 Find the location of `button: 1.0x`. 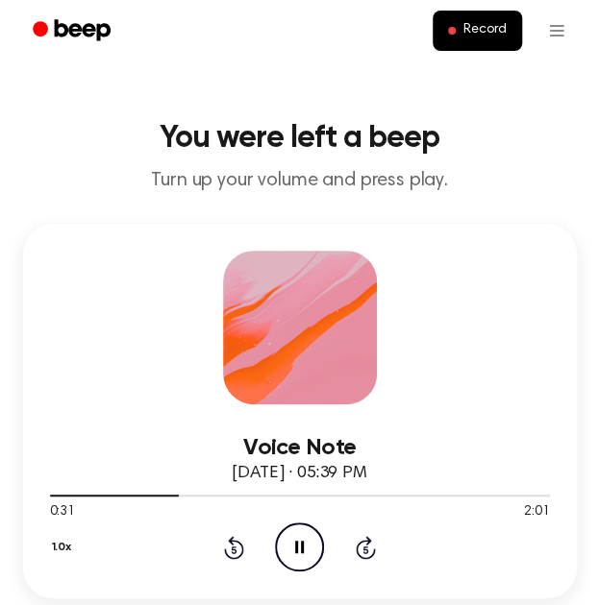

button: 1.0x is located at coordinates (64, 548).